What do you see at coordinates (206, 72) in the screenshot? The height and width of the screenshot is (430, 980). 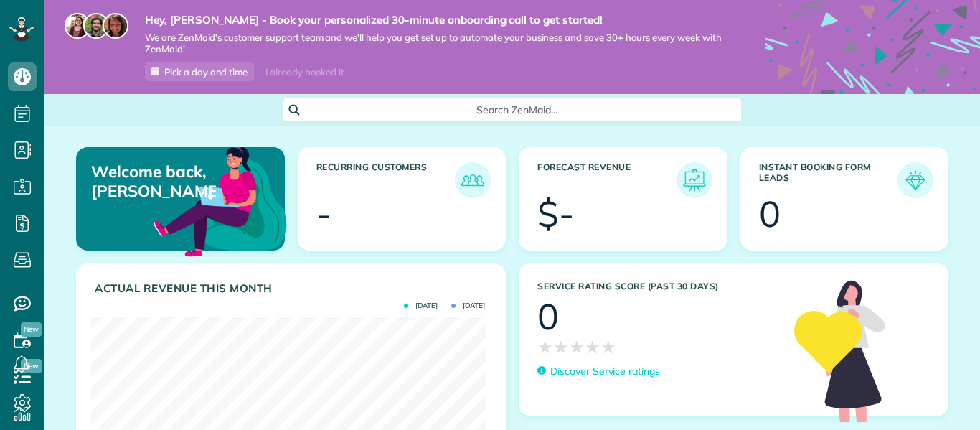 I see `span: Pick a day and time` at bounding box center [206, 72].